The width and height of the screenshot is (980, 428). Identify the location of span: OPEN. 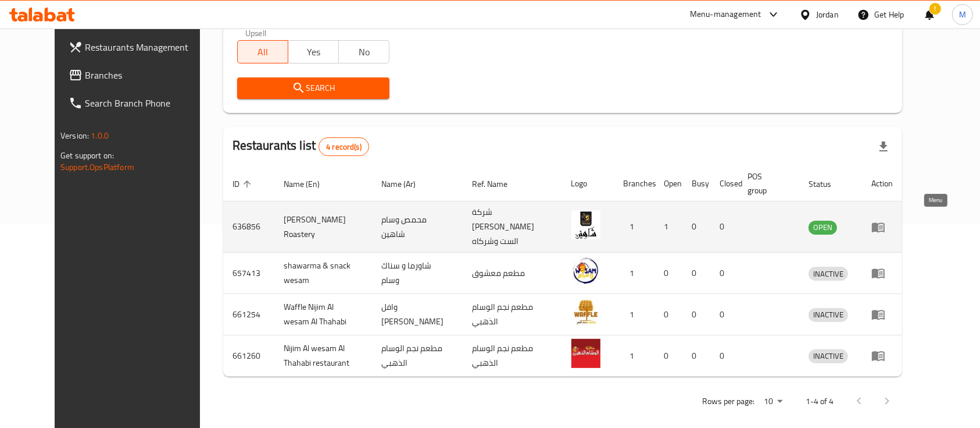
(822, 227).